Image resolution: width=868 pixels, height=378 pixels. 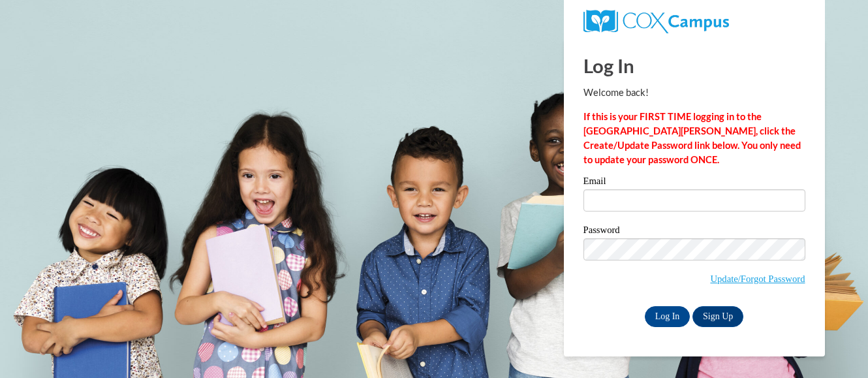 What do you see at coordinates (694, 65) in the screenshot?
I see `h1: Log In` at bounding box center [694, 65].